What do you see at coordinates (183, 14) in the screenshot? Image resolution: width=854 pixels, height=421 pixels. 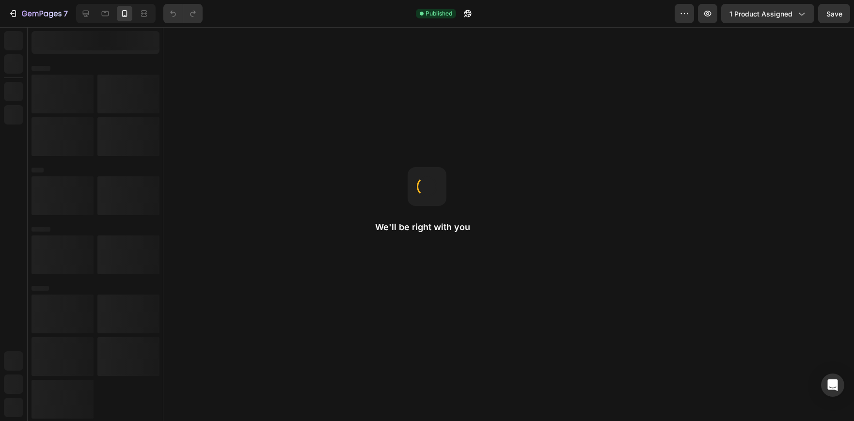 I see `div: Undo/Redo` at bounding box center [183, 14].